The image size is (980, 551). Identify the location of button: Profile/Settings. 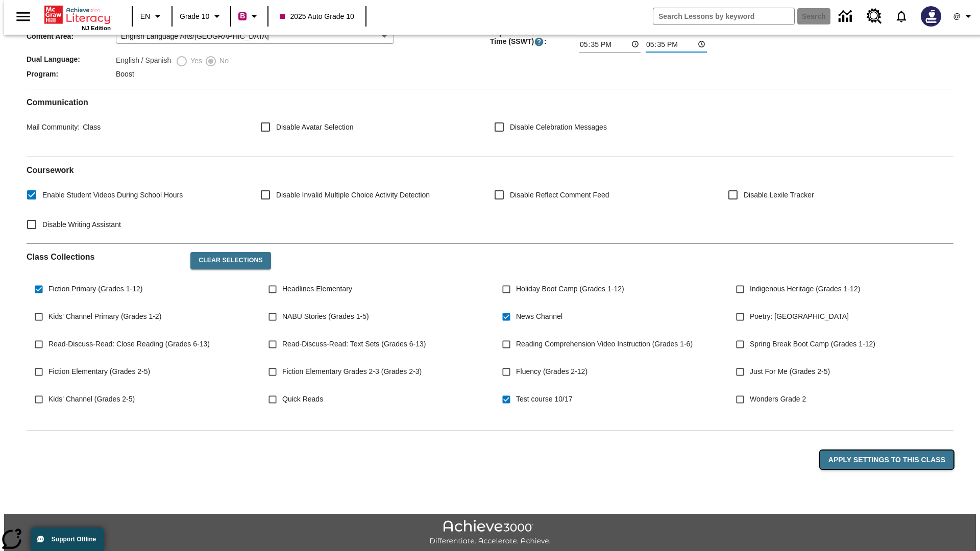
(964, 16).